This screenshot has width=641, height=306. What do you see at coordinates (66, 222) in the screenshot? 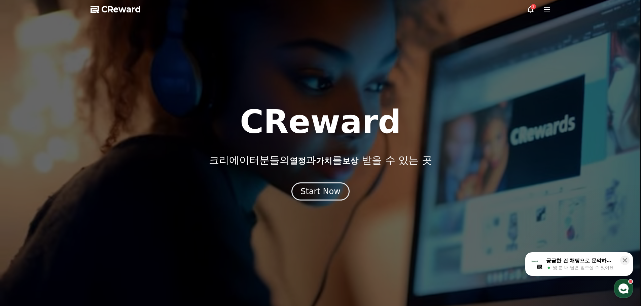
I see `a: 대화` at bounding box center [66, 222].